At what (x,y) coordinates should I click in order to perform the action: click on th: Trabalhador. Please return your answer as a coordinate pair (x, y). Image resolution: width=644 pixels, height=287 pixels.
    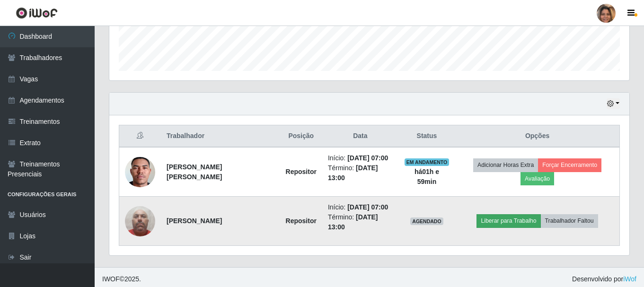
    Looking at the image, I should click on (220, 136).